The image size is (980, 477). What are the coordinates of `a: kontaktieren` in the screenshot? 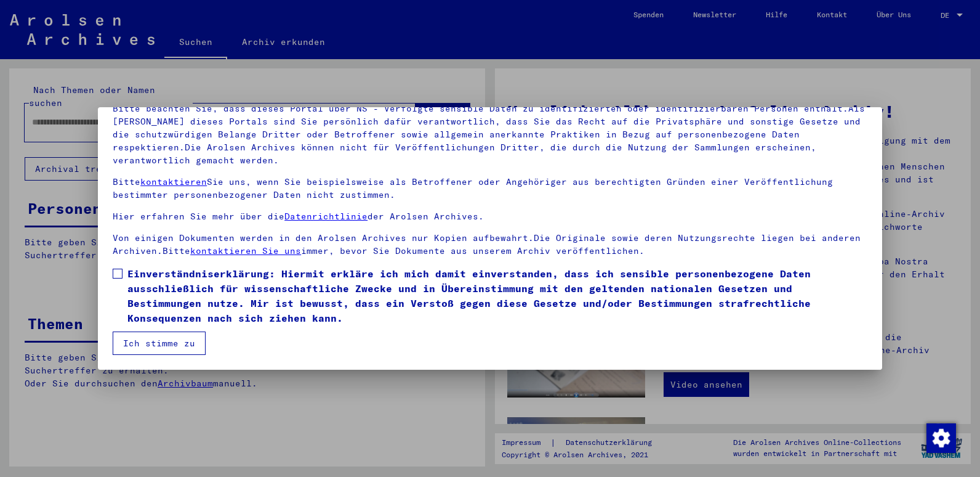 It's located at (173, 182).